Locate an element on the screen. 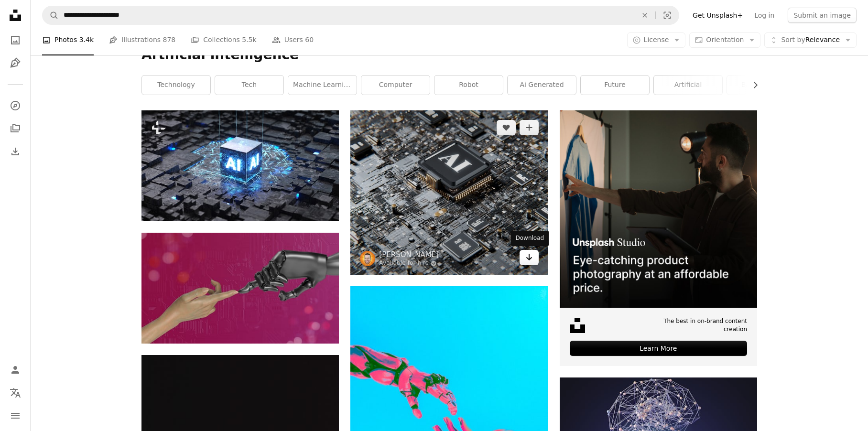 This screenshot has height=431, width=868. span: The best in on-brand content creation is located at coordinates (692, 325).